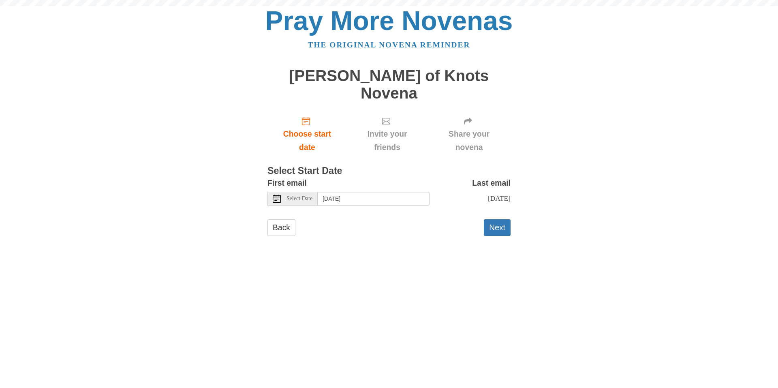  Describe the element at coordinates (307, 141) in the screenshot. I see `span: Choose start date` at that location.